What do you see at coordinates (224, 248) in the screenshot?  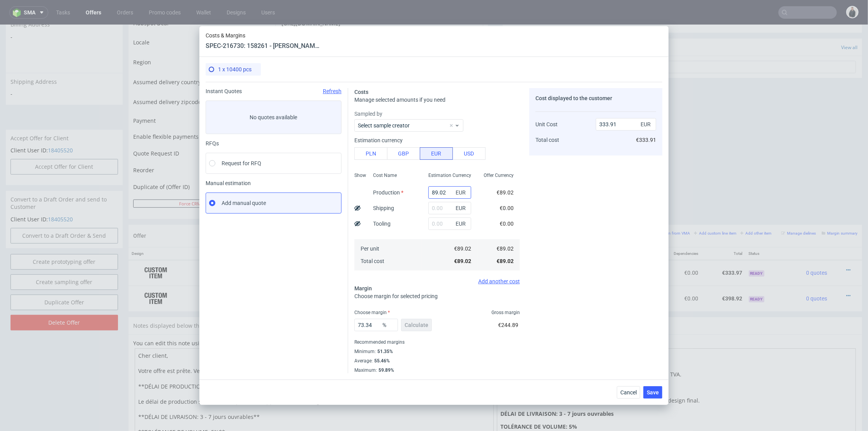 I see `strong: 771111` at bounding box center [224, 248].